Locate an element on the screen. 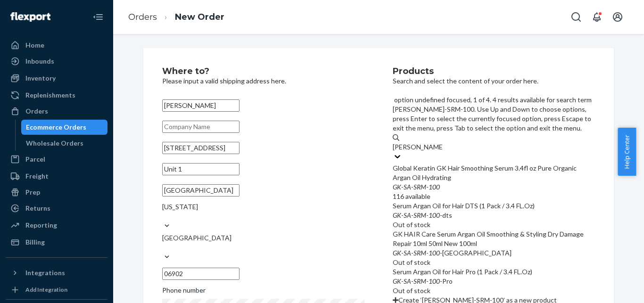  a: Wholesale Orders is located at coordinates (65, 143).